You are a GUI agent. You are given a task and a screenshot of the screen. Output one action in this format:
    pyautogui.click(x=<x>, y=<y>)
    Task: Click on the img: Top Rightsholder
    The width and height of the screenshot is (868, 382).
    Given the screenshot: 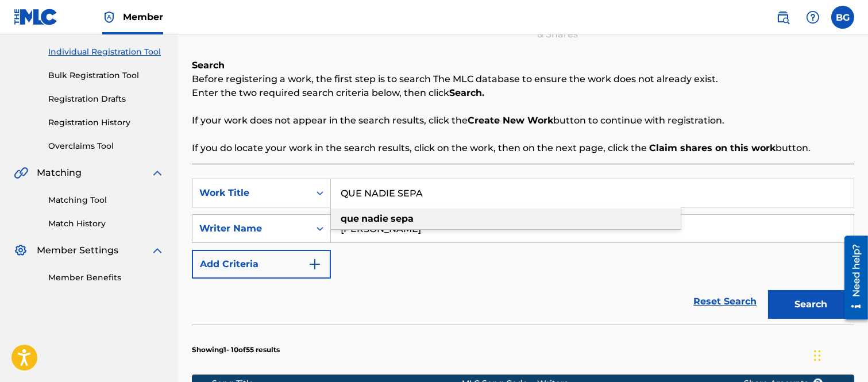 What is the action you would take?
    pyautogui.click(x=109, y=17)
    